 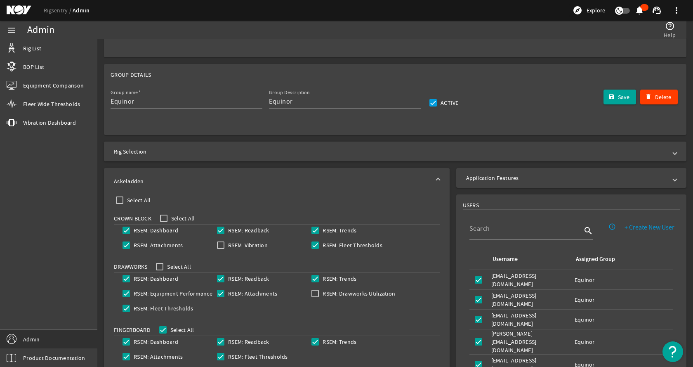 What do you see at coordinates (124, 92) in the screenshot?
I see `mat-label: Group name` at bounding box center [124, 92].